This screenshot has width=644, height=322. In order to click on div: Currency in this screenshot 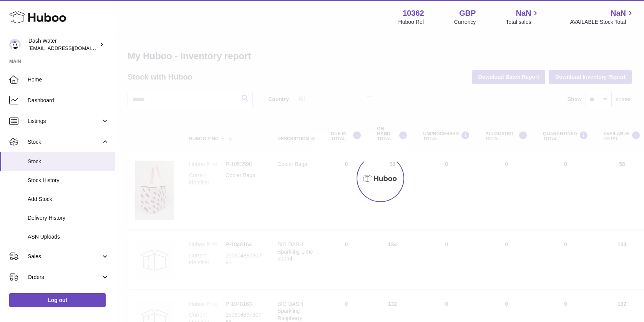, I will do `click(465, 22)`.